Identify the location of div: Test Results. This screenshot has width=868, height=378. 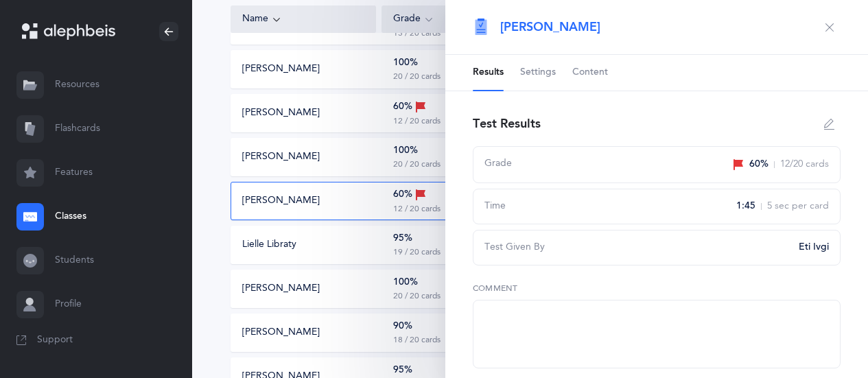
(507, 123).